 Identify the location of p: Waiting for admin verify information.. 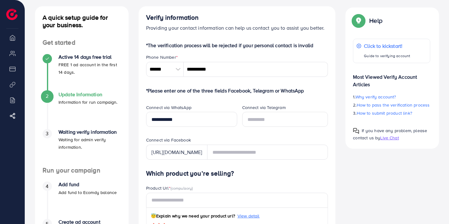
(90, 144).